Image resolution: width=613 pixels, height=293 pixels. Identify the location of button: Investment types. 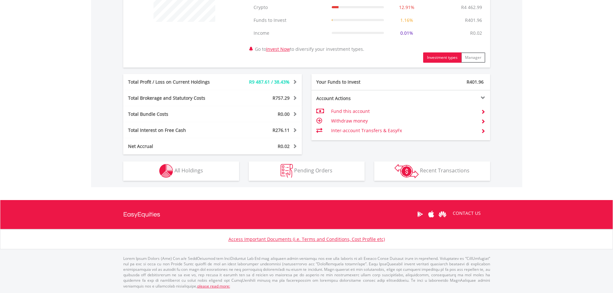
(442, 58).